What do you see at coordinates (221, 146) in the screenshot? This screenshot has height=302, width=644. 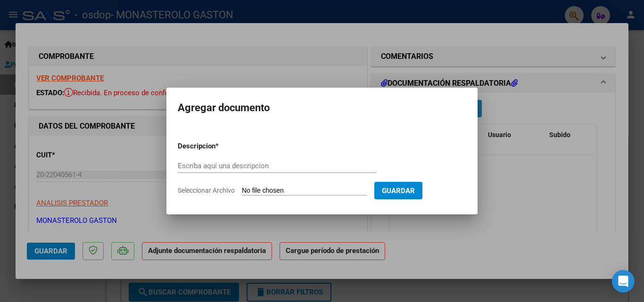 I see `p: Descripcion` at bounding box center [221, 146].